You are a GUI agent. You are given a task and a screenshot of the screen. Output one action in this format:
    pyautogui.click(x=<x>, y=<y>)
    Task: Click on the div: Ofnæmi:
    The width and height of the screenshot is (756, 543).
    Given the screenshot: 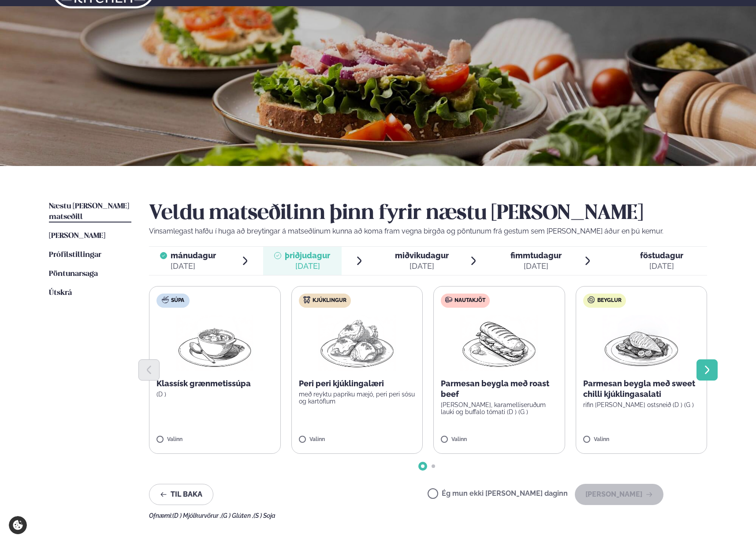 What is the action you would take?
    pyautogui.click(x=428, y=516)
    